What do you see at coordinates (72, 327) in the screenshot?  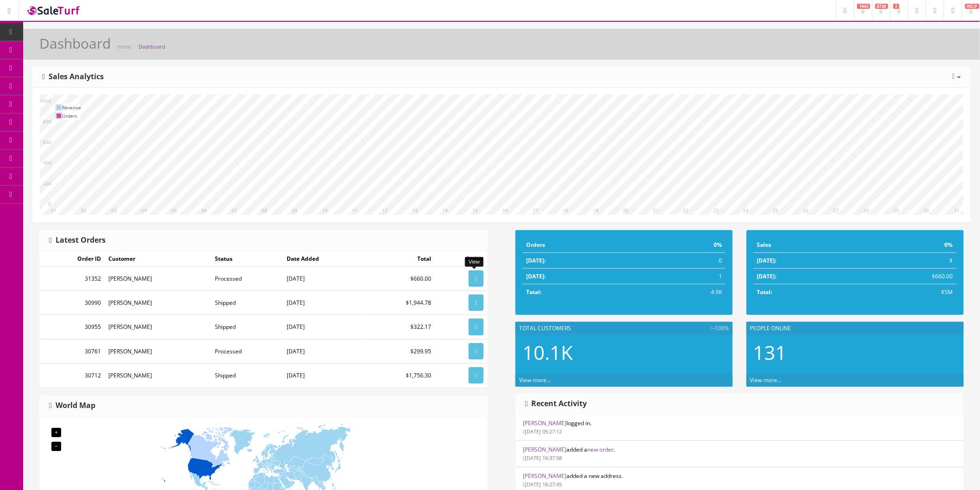 I see `td: 30955` at bounding box center [72, 327].